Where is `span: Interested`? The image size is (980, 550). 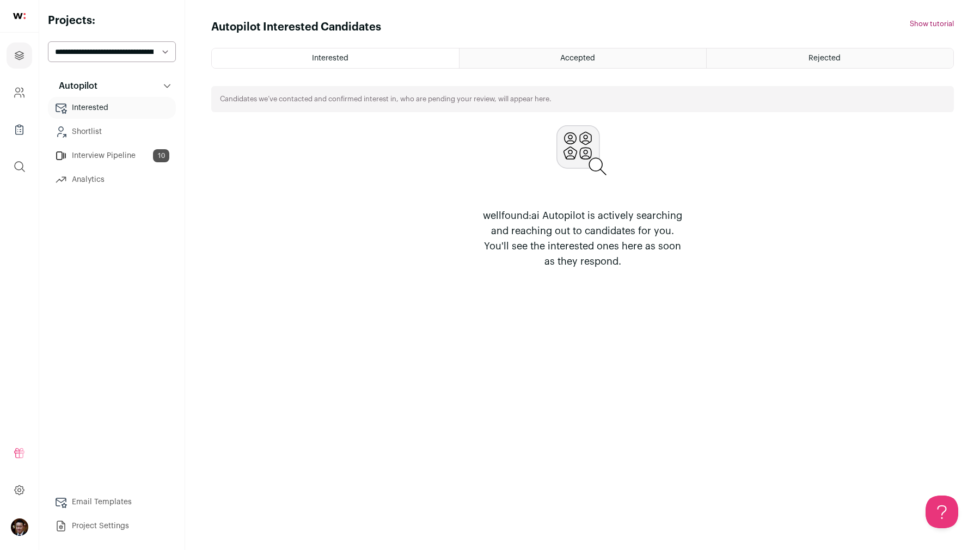 span: Interested is located at coordinates (330, 58).